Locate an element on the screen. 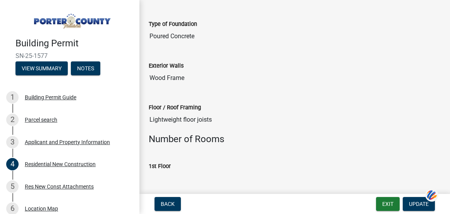  div: Res New Const Attachments is located at coordinates (59, 187).